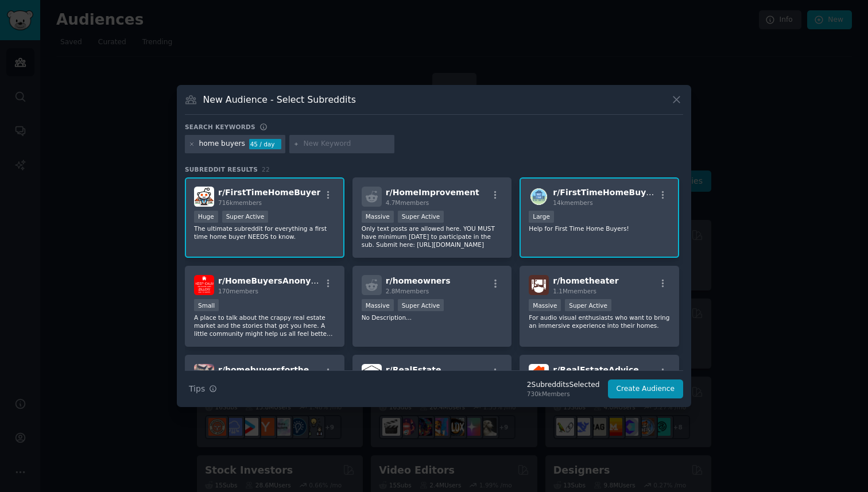  What do you see at coordinates (223, 145) in the screenshot?
I see `div: home buyers` at bounding box center [223, 145].